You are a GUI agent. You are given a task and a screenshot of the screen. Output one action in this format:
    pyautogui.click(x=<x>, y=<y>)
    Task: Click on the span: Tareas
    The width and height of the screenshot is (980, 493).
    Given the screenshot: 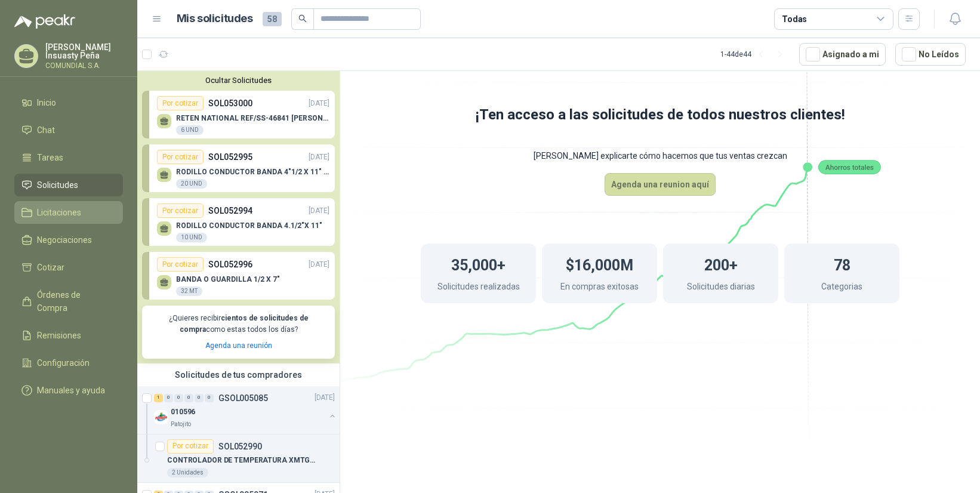 What is the action you would take?
    pyautogui.click(x=50, y=157)
    